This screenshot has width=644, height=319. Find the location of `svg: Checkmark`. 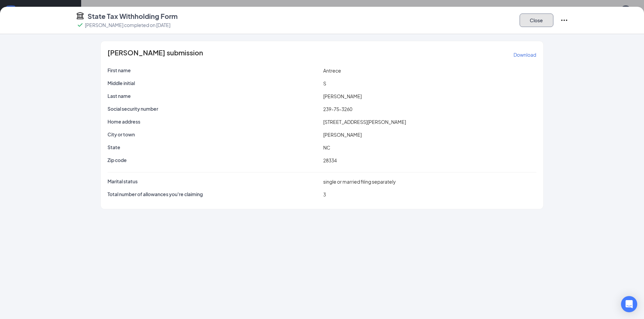

svg: Checkmark is located at coordinates (80, 25).